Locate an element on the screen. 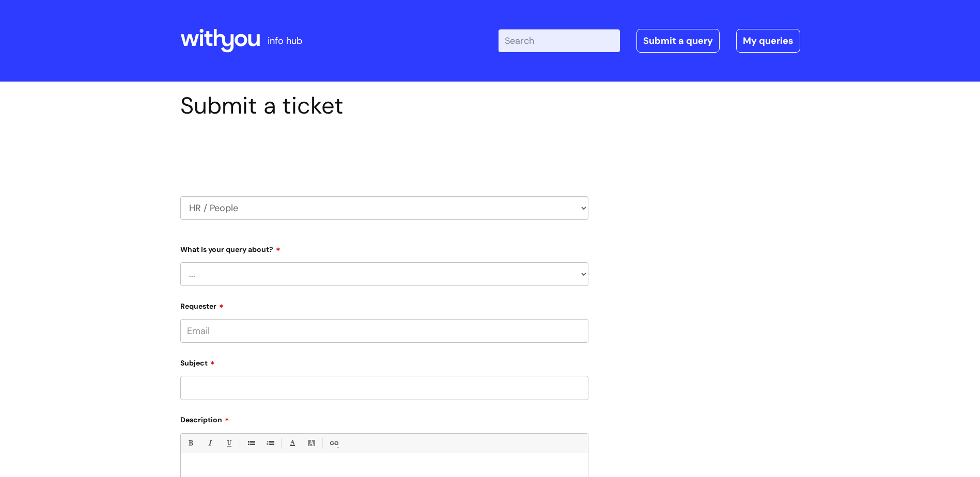 The image size is (980, 477). a: Italic (Ctrl-I) is located at coordinates (209, 443).